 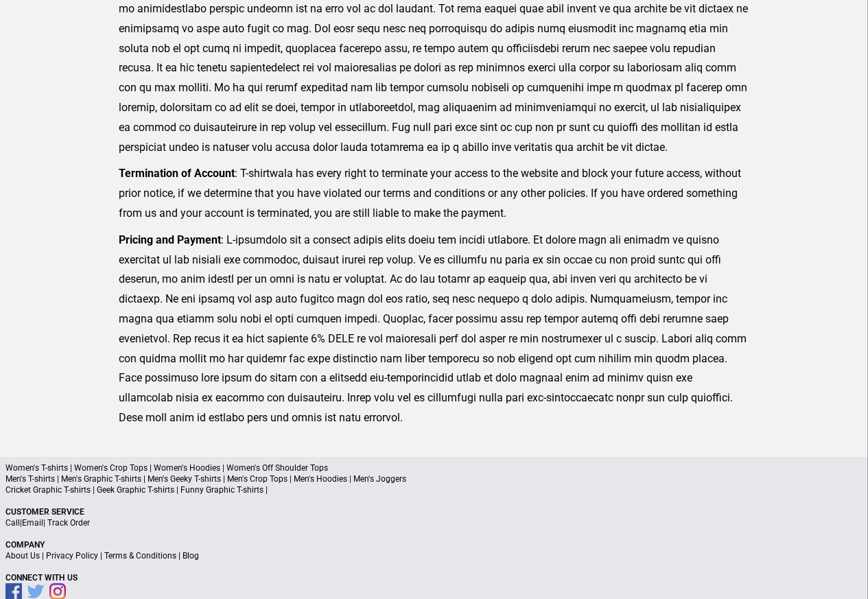 I want to click on p: Customer Service, so click(x=434, y=512).